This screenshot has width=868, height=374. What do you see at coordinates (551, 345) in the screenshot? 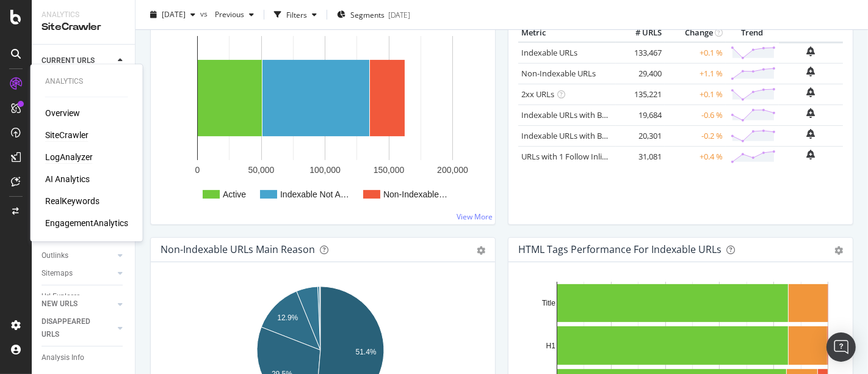
I see `text: H1` at bounding box center [551, 345].